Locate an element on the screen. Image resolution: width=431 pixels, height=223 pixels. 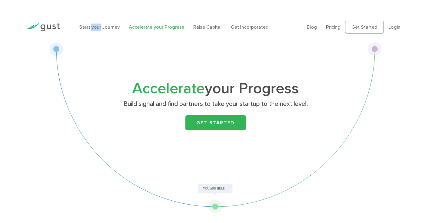
div: Keywords by Traffic is located at coordinates (84, 37).